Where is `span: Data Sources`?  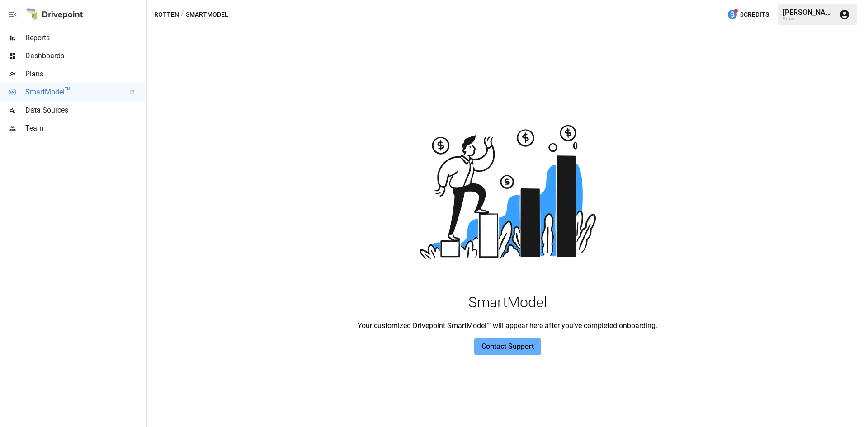 span: Data Sources is located at coordinates (85, 110).